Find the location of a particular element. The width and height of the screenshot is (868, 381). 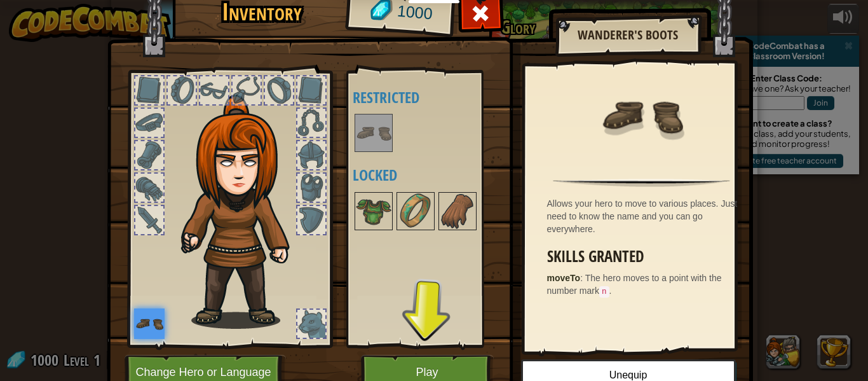

code: n is located at coordinates (605, 292).